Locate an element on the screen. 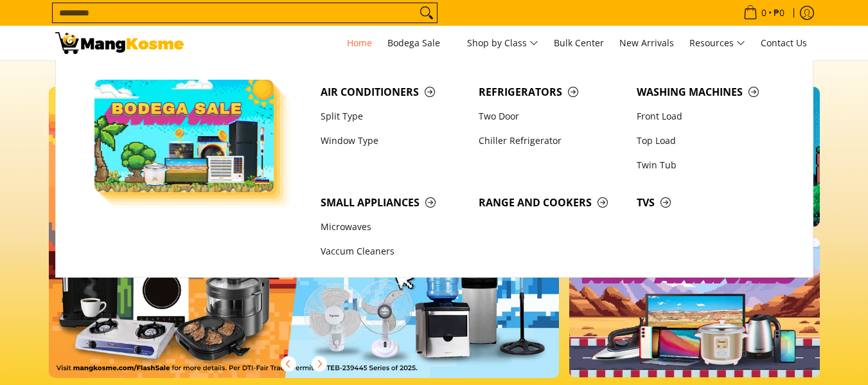 Image resolution: width=868 pixels, height=385 pixels. img: Mang Kosme: Your Home Appliances Warehouse Sale Partner! is located at coordinates (119, 43).